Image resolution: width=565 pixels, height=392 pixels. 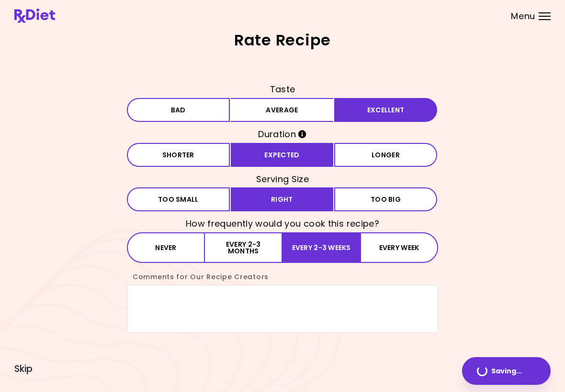 What do you see at coordinates (282, 134) in the screenshot?
I see `h3: Duration` at bounding box center [282, 134].